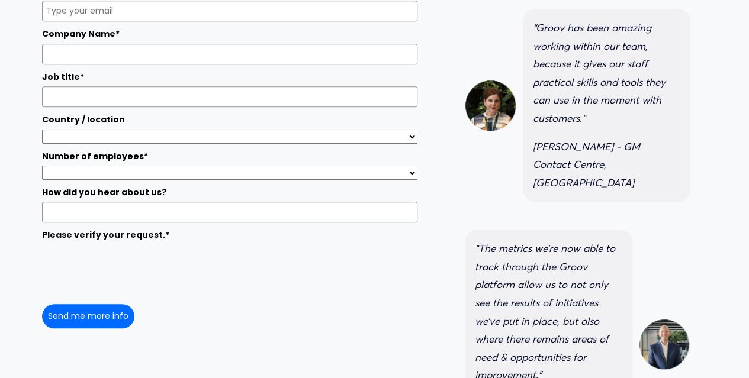 Image resolution: width=749 pixels, height=378 pixels. I want to click on button: Send me more info, so click(88, 316).